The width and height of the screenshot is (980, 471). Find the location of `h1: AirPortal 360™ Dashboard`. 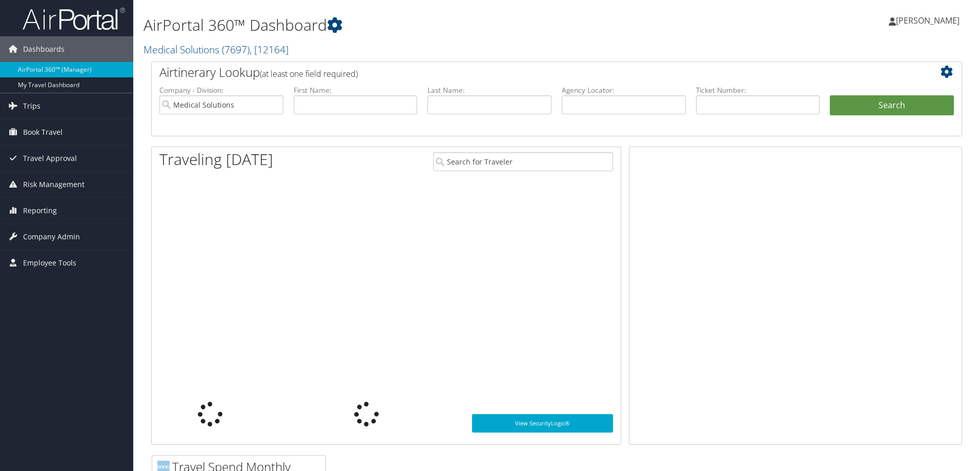

h1: AirPortal 360™ Dashboard is located at coordinates (419, 25).